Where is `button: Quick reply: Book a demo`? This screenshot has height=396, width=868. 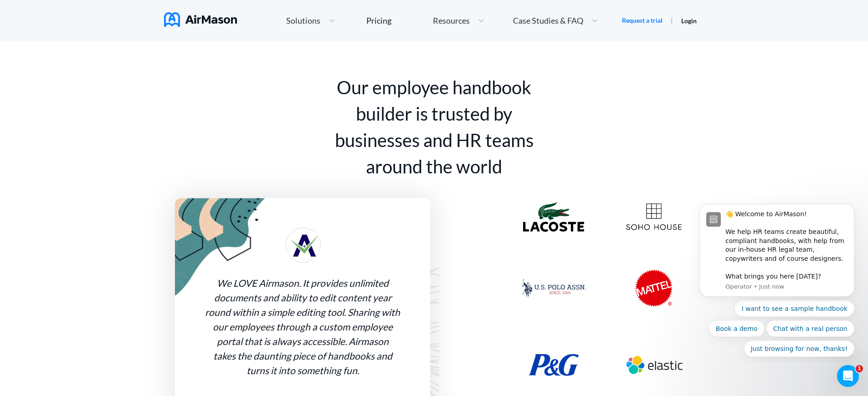 button: Quick reply: Book a demo is located at coordinates (51, 133).